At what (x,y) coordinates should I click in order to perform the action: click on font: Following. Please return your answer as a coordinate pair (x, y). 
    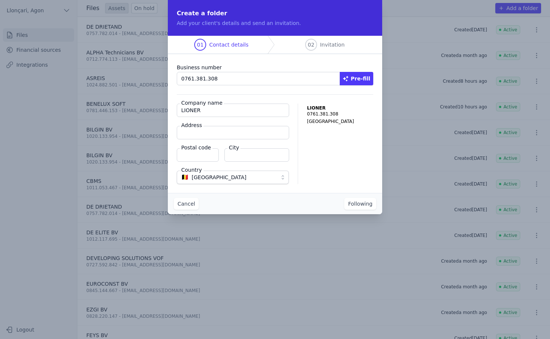
    Looking at the image, I should click on (360, 204).